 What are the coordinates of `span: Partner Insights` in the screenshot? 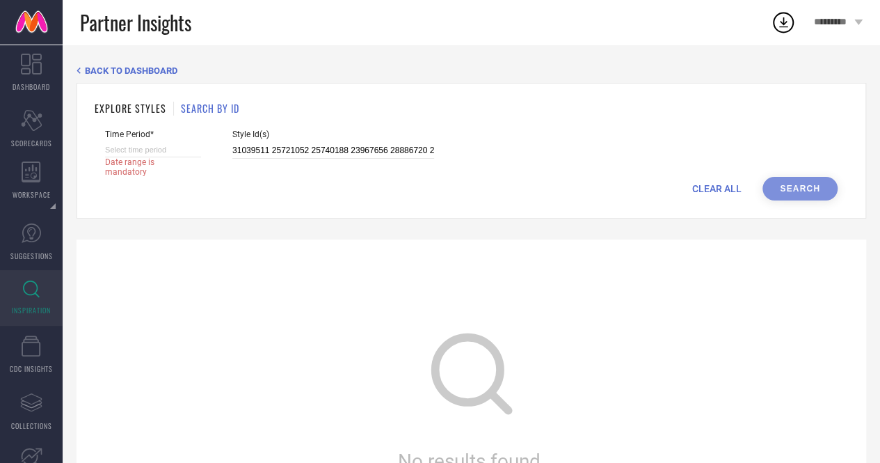 It's located at (136, 22).